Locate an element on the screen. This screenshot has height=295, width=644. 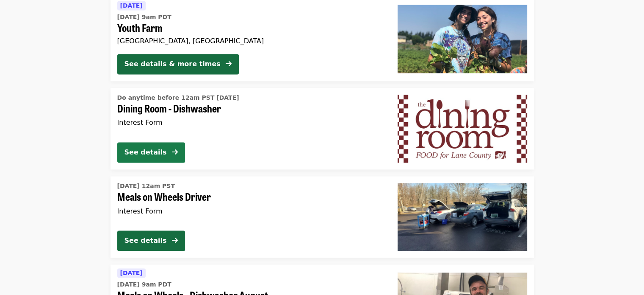
a: See details for "Dining Room - Dishwasher" is located at coordinates (322, 128).